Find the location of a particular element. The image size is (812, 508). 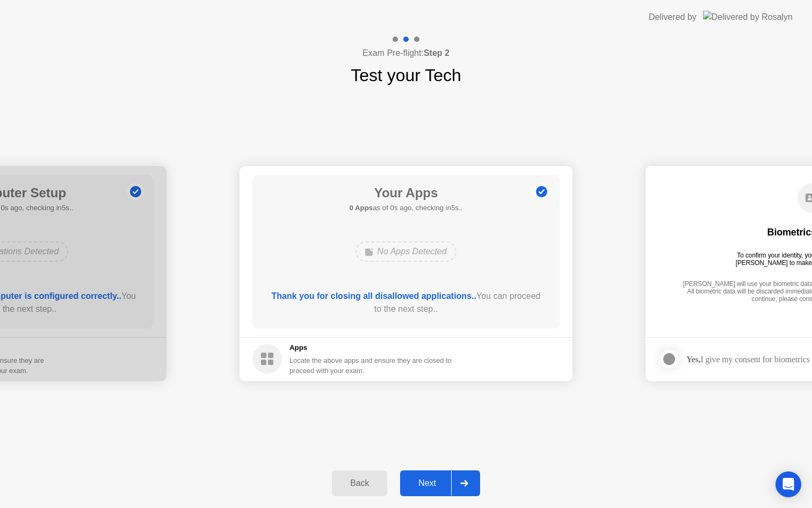

div: Next is located at coordinates (427, 483).